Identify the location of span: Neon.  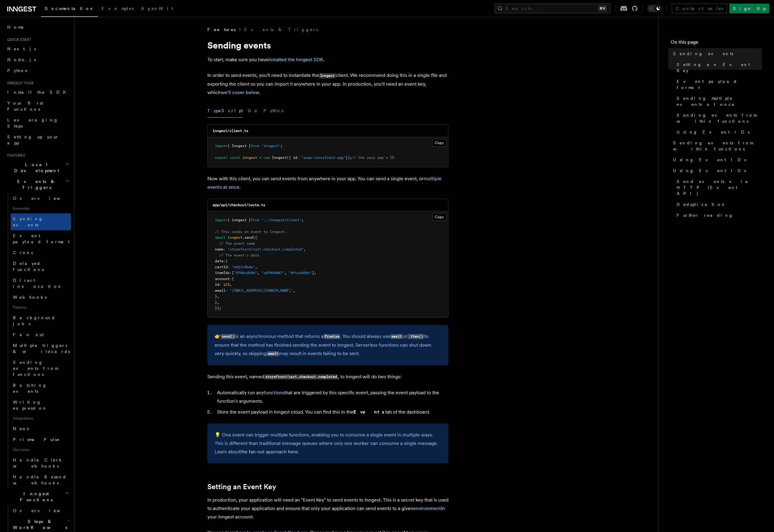
(22, 428).